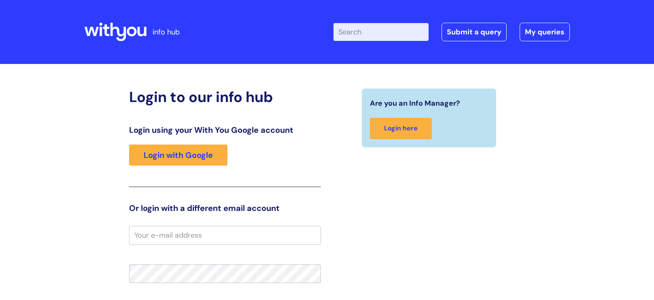 Image resolution: width=654 pixels, height=300 pixels. What do you see at coordinates (225, 97) in the screenshot?
I see `h2: Login to our info hub` at bounding box center [225, 97].